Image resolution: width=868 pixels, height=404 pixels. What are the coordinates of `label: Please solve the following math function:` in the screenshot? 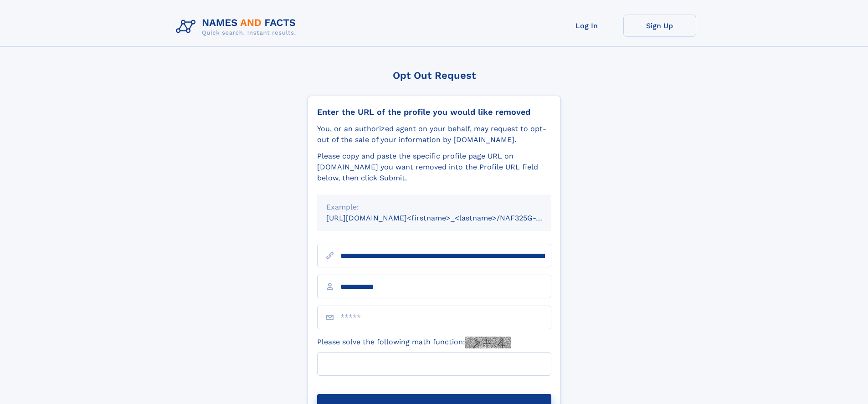 It's located at (414, 342).